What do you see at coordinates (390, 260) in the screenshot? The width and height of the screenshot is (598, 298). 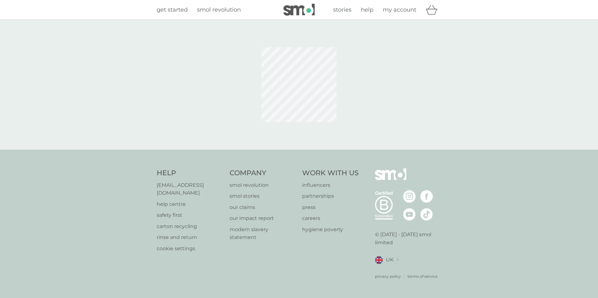 I see `span: UK` at bounding box center [390, 260].